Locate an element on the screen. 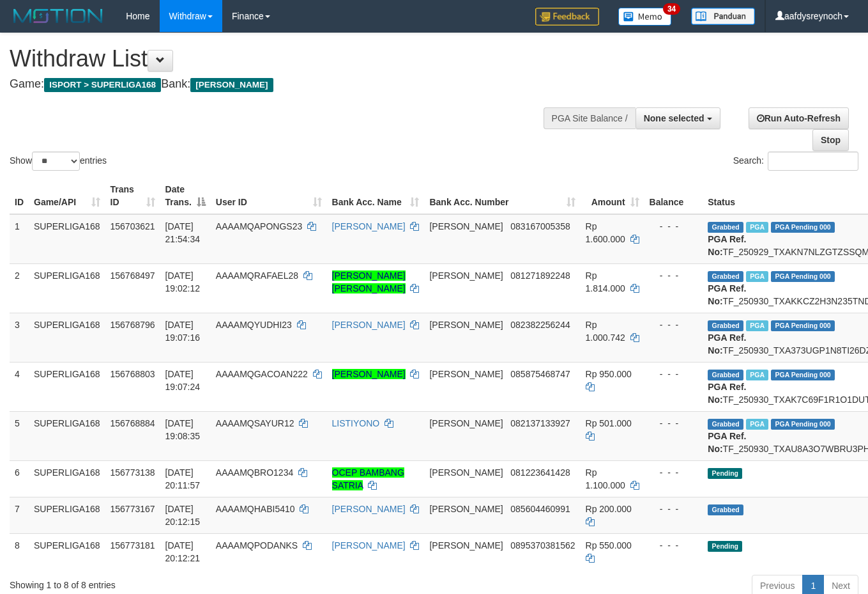  span: 156703621 is located at coordinates (132, 226).